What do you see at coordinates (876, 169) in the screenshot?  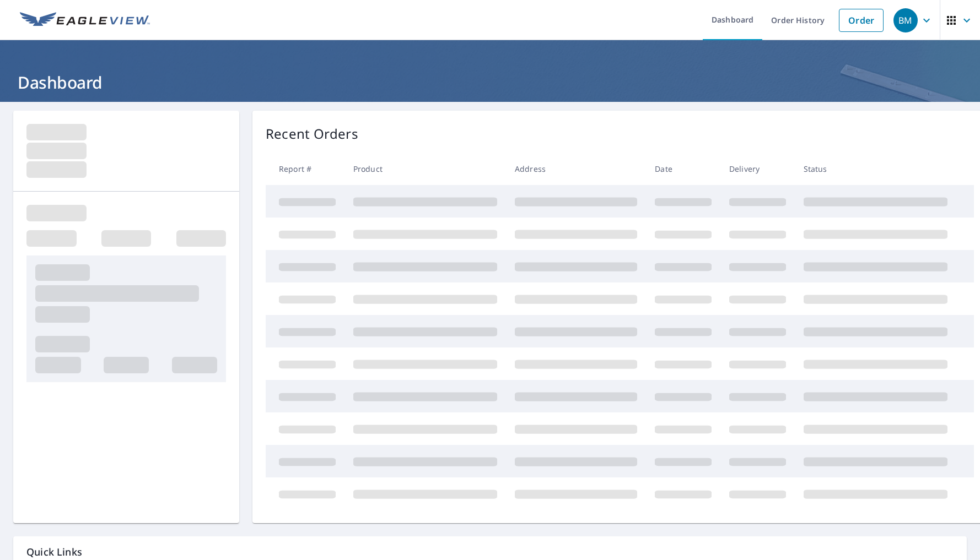 I see `th: Status` at bounding box center [876, 169].